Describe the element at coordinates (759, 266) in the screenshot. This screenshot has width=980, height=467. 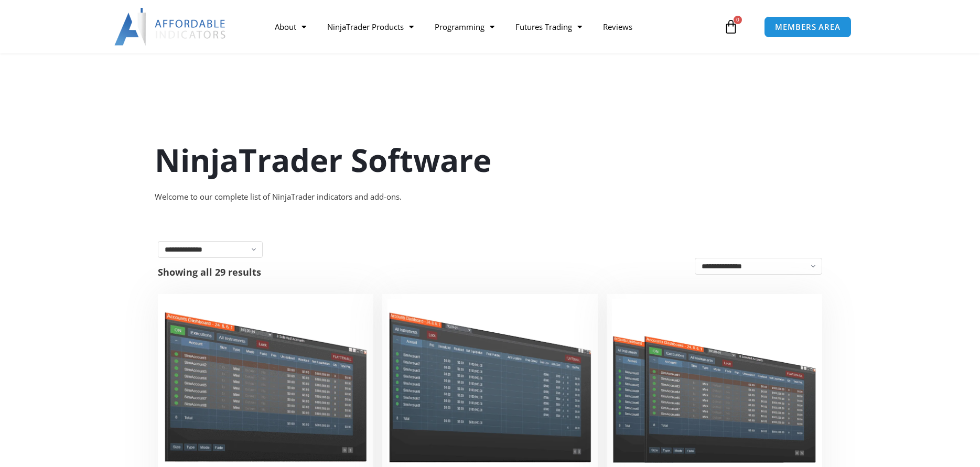
I see `select: Shop order` at that location.